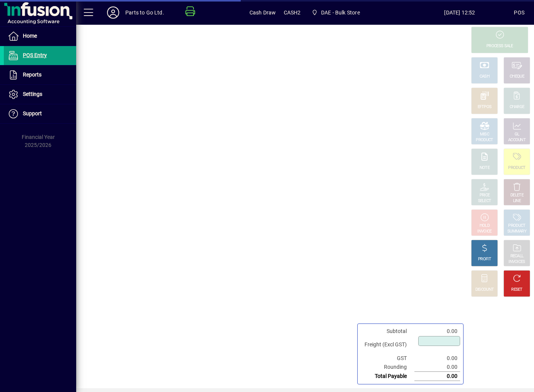  What do you see at coordinates (292, 13) in the screenshot?
I see `span: CASH2` at bounding box center [292, 13].